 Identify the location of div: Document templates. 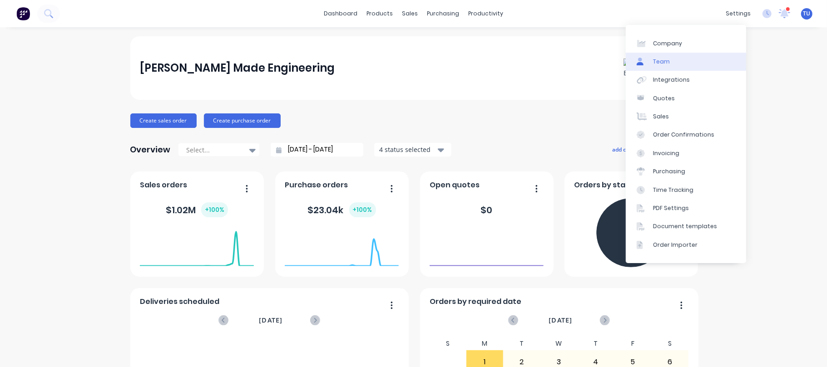
(685, 227).